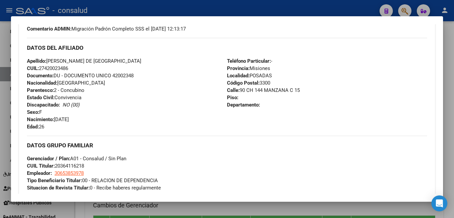  Describe the element at coordinates (41, 166) in the screenshot. I see `strong: CUIL Titular:` at that location.